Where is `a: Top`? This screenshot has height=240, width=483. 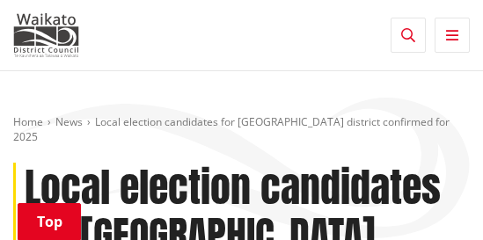 a: Top is located at coordinates (49, 222).